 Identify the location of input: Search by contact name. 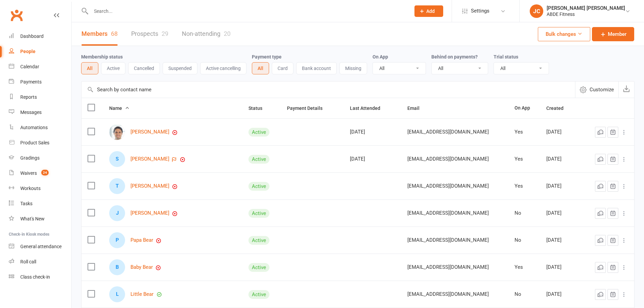
(328, 90).